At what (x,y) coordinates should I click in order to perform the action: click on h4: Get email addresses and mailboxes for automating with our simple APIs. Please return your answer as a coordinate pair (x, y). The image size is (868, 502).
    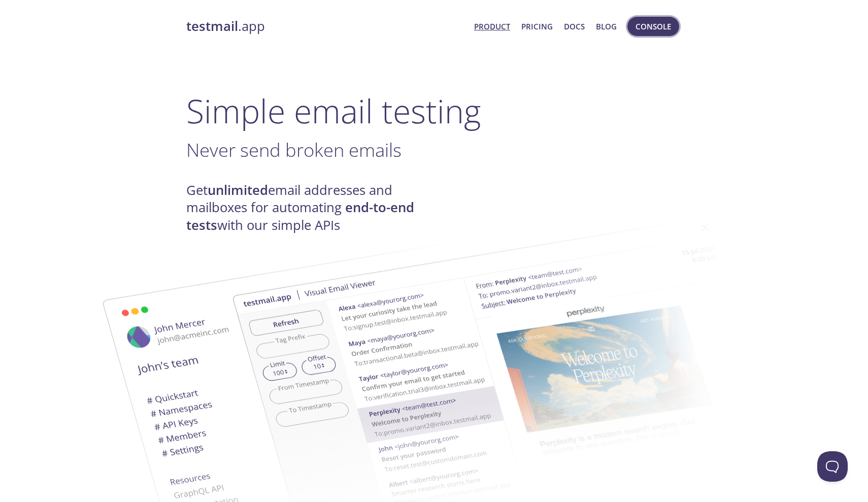
    Looking at the image, I should click on (310, 208).